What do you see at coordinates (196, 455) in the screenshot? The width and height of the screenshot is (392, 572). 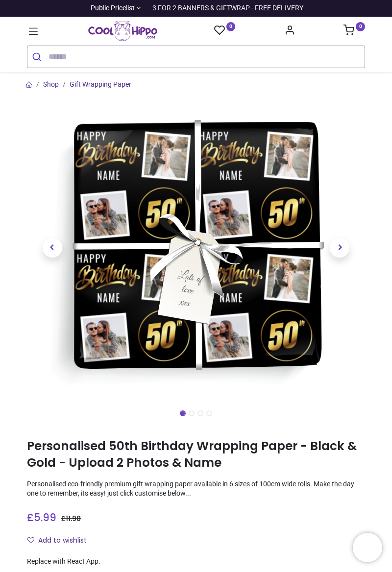 I see `h1: Personalised 50th Birthday Wrapping Paper - Black & Gold - Upload 2 Photos & Name` at bounding box center [196, 455].